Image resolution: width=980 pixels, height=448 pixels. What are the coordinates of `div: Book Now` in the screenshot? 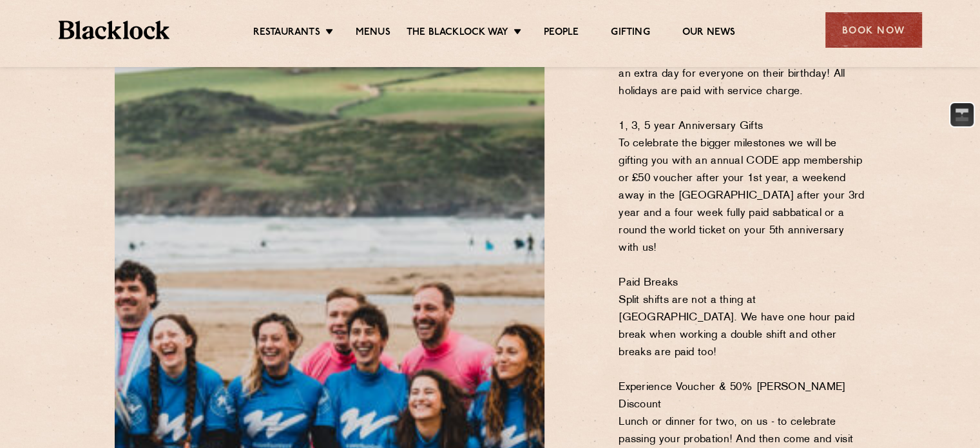 It's located at (874, 29).